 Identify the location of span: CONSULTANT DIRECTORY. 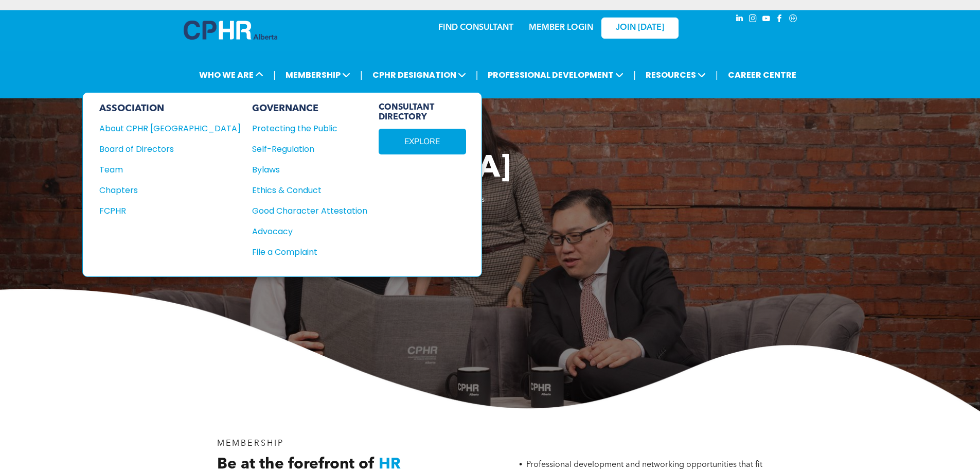
(422, 113).